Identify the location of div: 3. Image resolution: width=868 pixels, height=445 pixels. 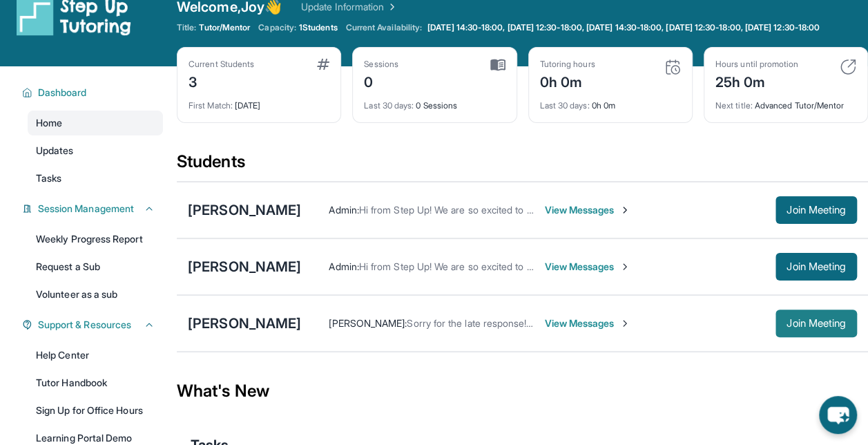
(221, 80).